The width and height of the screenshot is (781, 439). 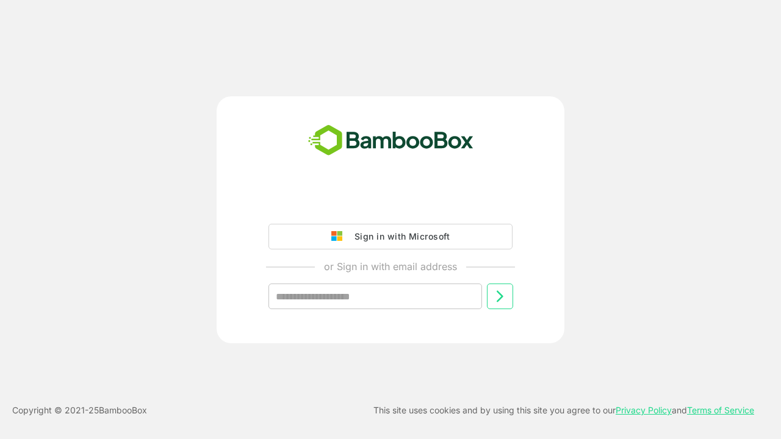 What do you see at coordinates (643, 410) in the screenshot?
I see `a: Privacy Policy` at bounding box center [643, 410].